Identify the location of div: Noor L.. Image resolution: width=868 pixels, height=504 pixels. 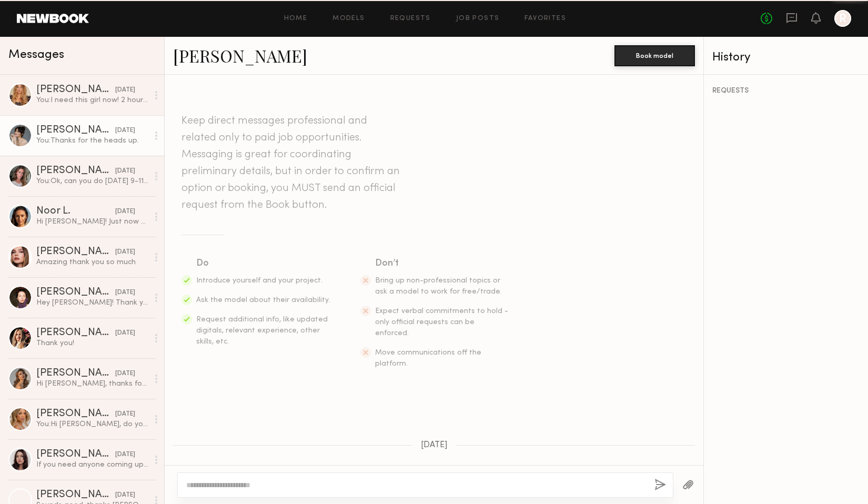
(76, 211).